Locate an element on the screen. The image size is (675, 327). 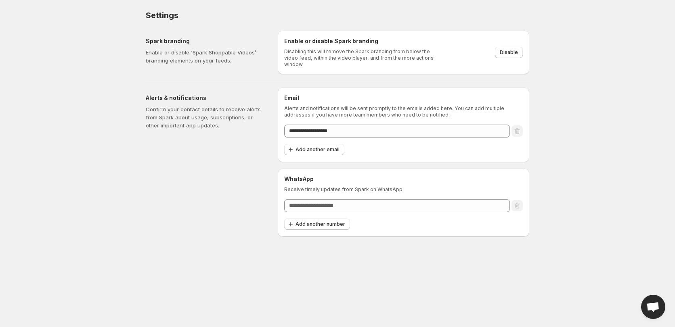
button: Disable is located at coordinates (509, 52).